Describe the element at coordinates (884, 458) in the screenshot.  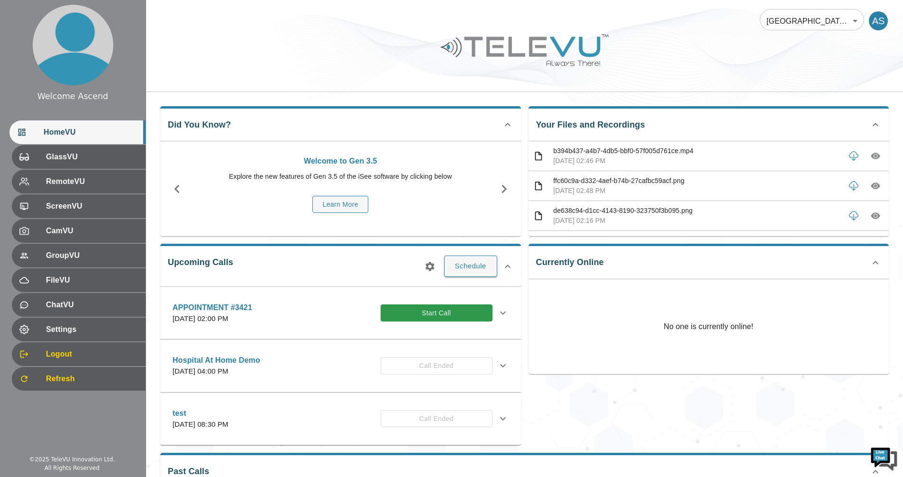
I see `img: Chat Widget` at that location.